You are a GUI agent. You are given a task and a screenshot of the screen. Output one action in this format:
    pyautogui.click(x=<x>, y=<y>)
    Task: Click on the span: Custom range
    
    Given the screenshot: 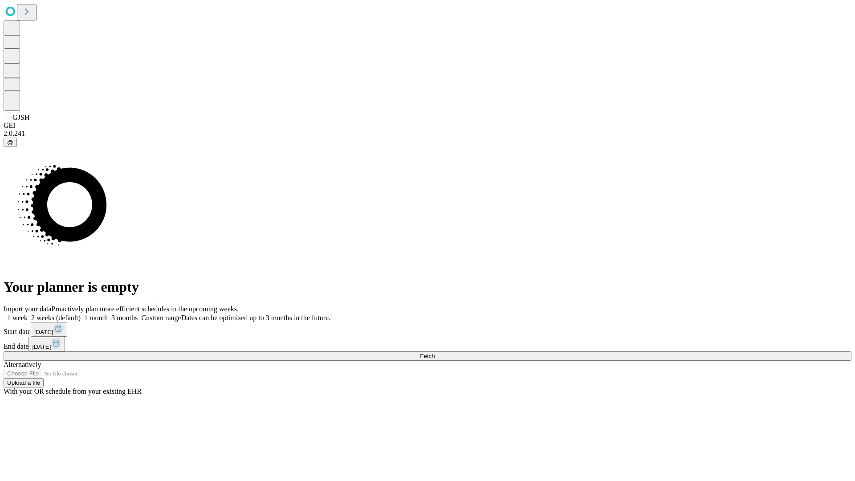 What is the action you would take?
    pyautogui.click(x=161, y=318)
    